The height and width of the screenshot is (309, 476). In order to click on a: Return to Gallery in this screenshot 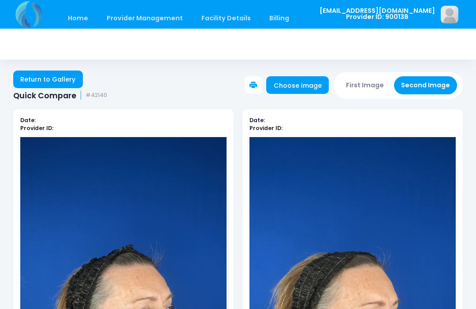, I will do `click(48, 79)`.